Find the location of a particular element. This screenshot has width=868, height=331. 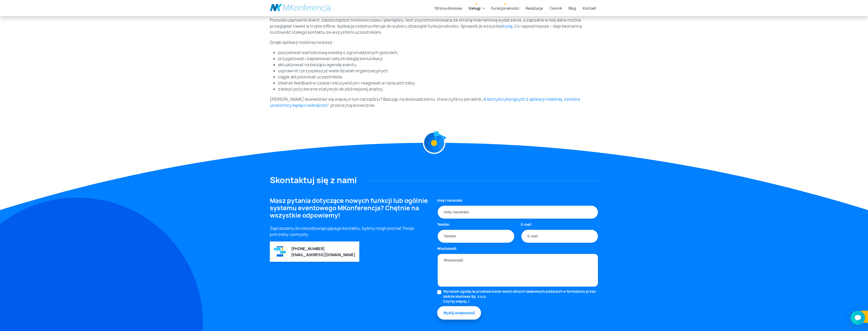

h4: Masz pytania dotyczące nowych funkcji lub ogólnie systemu eventowego MKonferencja? Chętnie na wsz... is located at coordinates (351, 208).